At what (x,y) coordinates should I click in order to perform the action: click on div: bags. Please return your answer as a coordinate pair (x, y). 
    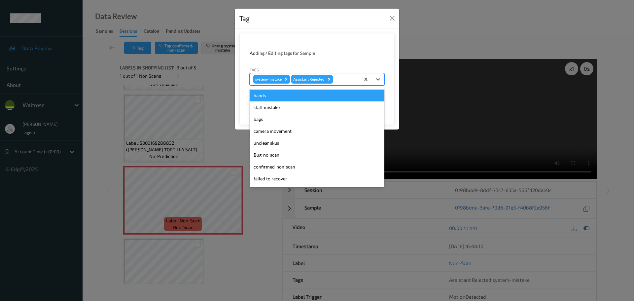
    Looking at the image, I should click on (317, 119).